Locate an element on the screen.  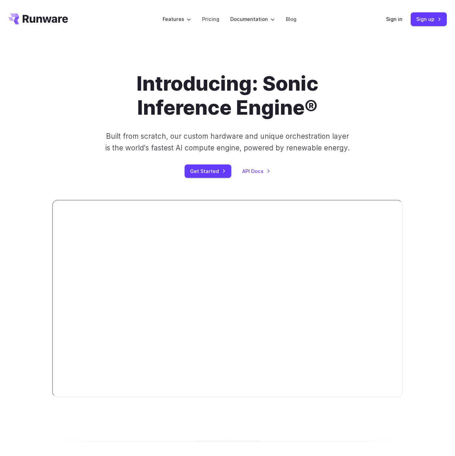
a: Sign in is located at coordinates (394, 19).